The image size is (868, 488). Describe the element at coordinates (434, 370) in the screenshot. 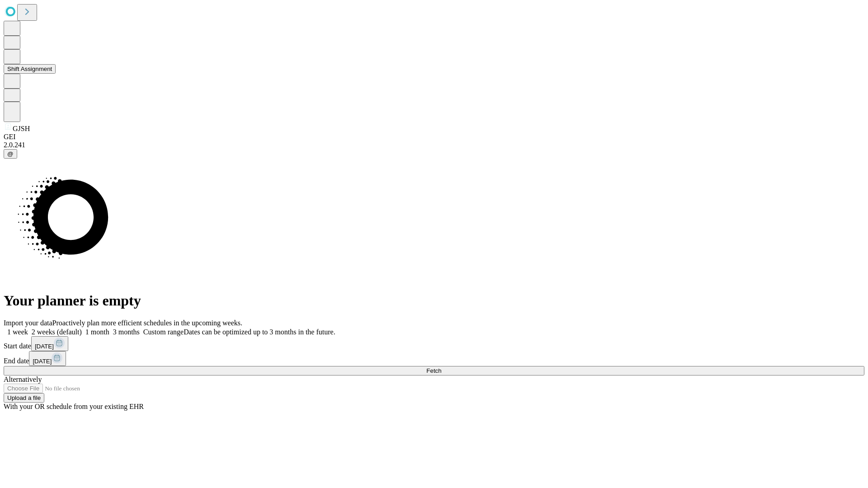

I see `span: Fetch` at that location.